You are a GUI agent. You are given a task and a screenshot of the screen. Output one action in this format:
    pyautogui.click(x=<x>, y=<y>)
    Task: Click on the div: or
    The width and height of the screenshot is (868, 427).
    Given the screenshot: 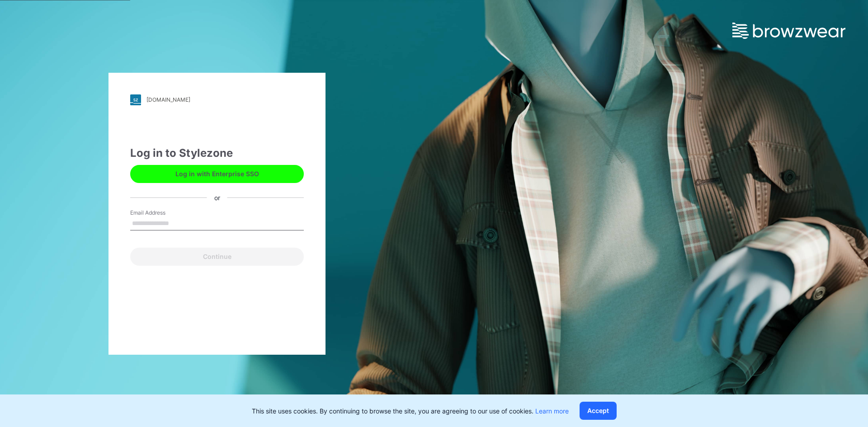 What is the action you would take?
    pyautogui.click(x=217, y=197)
    